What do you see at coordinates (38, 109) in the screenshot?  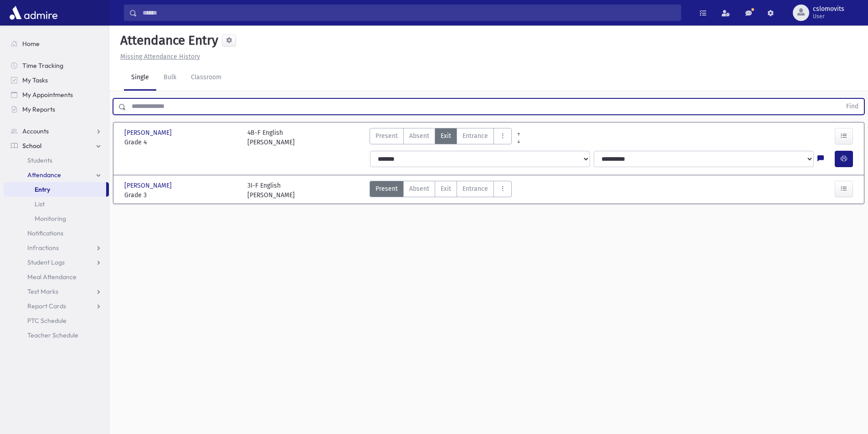 I see `span: My Reports` at bounding box center [38, 109].